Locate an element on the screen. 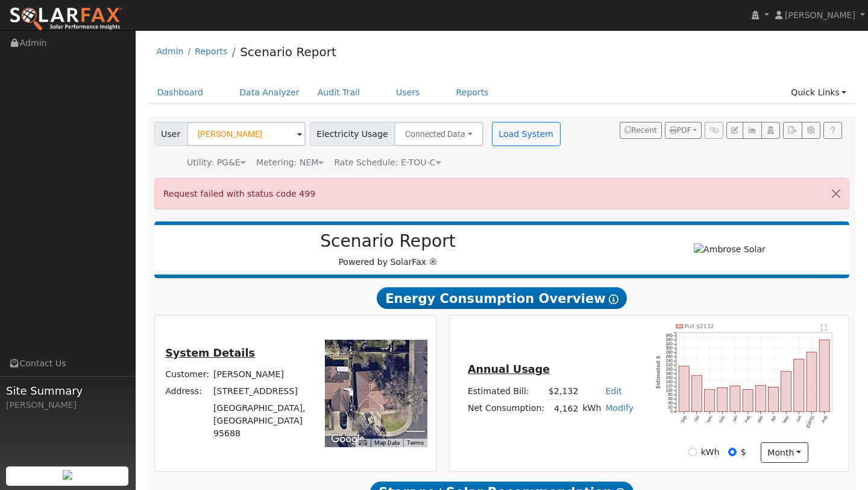  span: Alias: HETOUC is located at coordinates (387, 162).